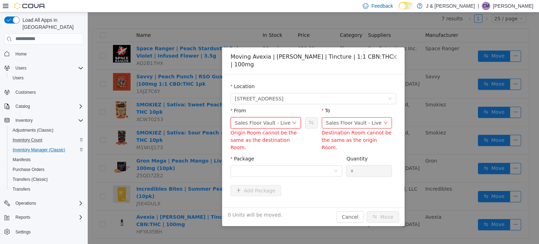 The image size is (539, 244). What do you see at coordinates (486, 6) in the screenshot?
I see `span: CM` at bounding box center [486, 6].